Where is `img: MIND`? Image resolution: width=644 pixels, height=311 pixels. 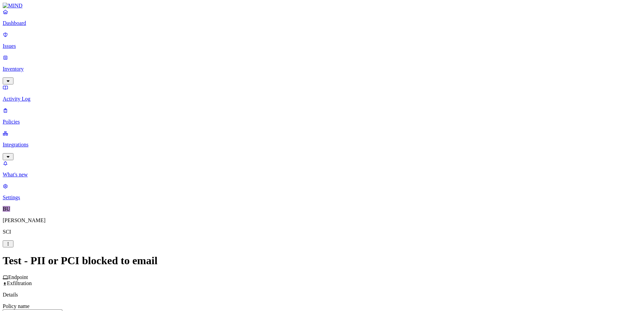 img: MIND is located at coordinates (12, 6).